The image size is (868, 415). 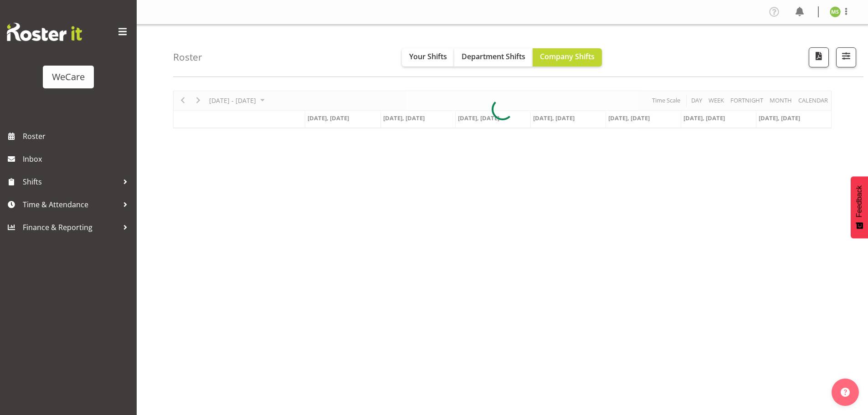 I want to click on span: Finance & Reporting, so click(x=71, y=227).